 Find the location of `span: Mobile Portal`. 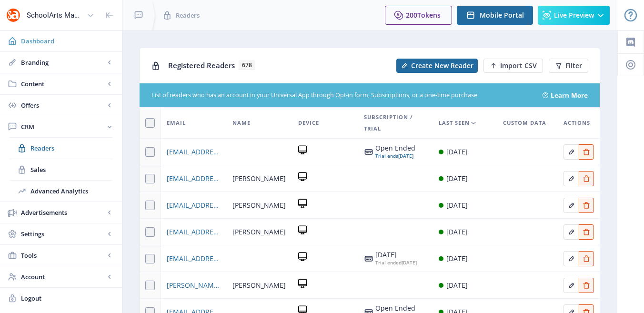

span: Mobile Portal is located at coordinates (501, 16).